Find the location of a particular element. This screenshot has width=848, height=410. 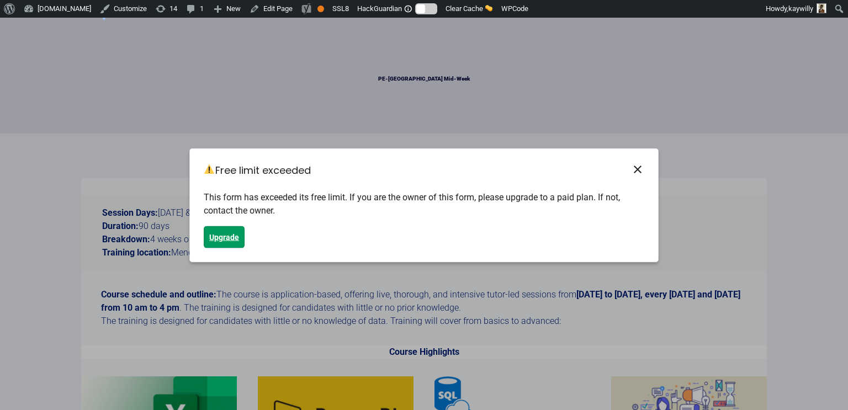

a: Upgrade is located at coordinates (224, 237).